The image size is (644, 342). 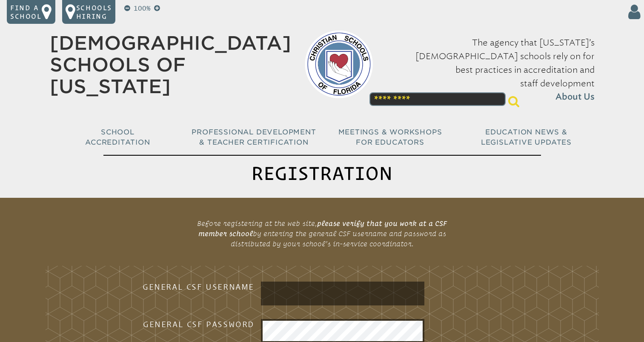 I want to click on p: Schools Hiring, so click(x=94, y=12).